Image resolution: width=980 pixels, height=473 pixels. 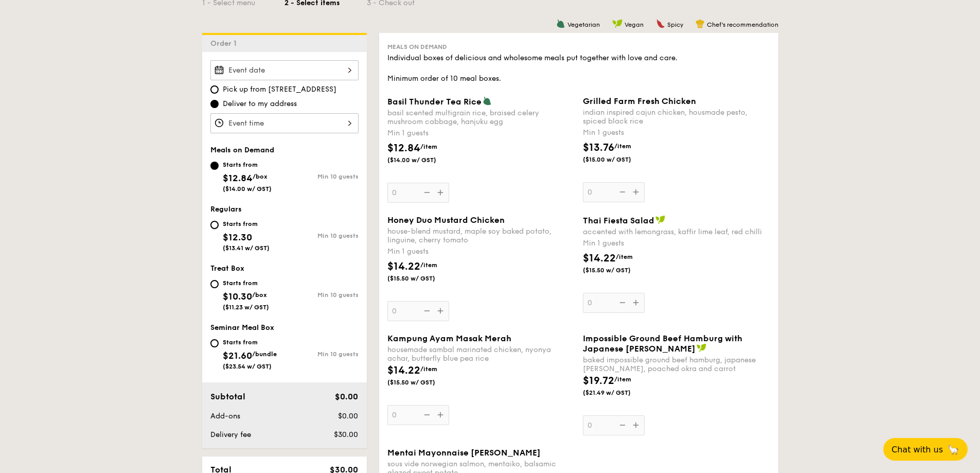 What do you see at coordinates (579, 68) in the screenshot?
I see `div: Individual boxes of delicious and wholesome meals put together with love and care. Minimum order ...` at bounding box center [579, 68].